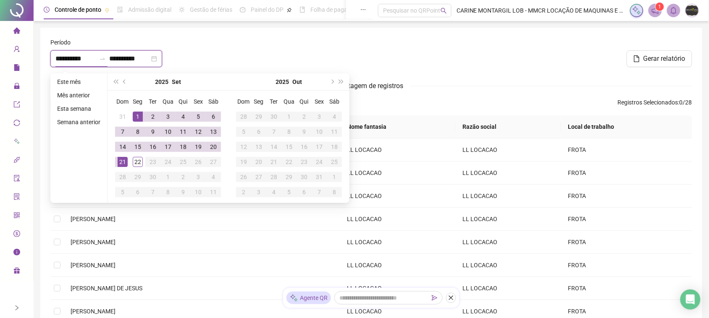 This screenshot has height=318, width=709. What do you see at coordinates (289, 177) in the screenshot?
I see `td: 2025-10-29` at bounding box center [289, 177].